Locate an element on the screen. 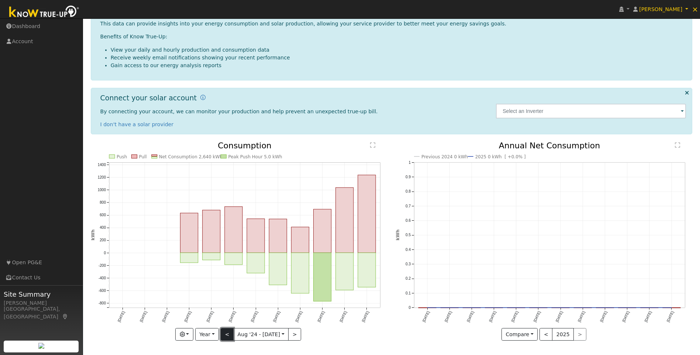  text: 1 is located at coordinates (410, 162).